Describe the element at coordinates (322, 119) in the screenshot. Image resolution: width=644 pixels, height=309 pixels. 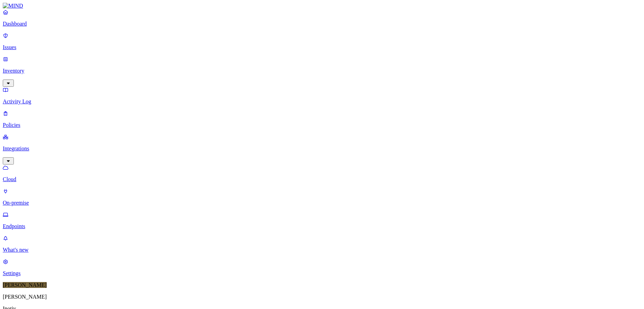
I see `a: Policies` at that location.